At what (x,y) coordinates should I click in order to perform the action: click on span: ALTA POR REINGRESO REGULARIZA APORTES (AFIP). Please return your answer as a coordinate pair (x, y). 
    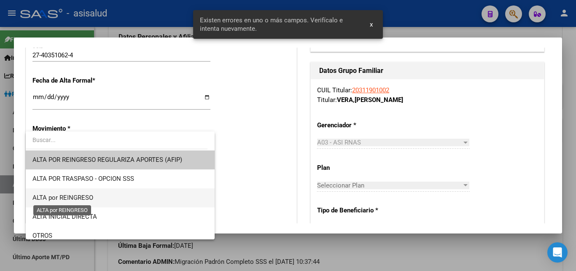
    Looking at the image, I should click on (107, 160).